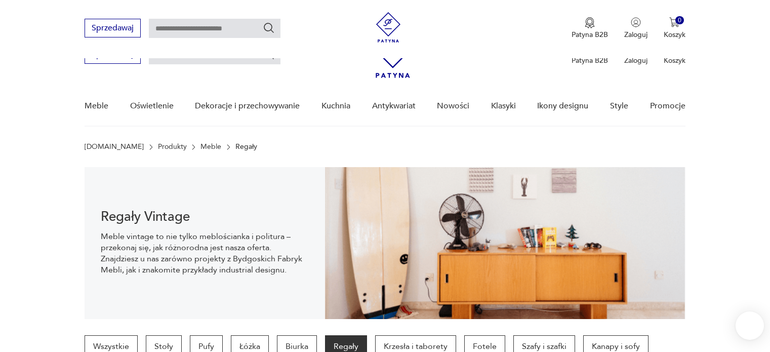  What do you see at coordinates (152, 106) in the screenshot?
I see `a: Oświetlenie` at bounding box center [152, 106].